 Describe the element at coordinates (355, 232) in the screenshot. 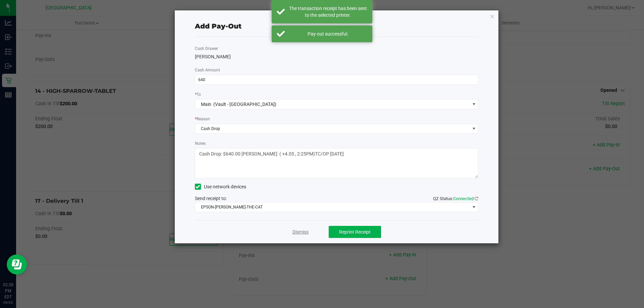

I see `button: Reprint Receipt` at that location.